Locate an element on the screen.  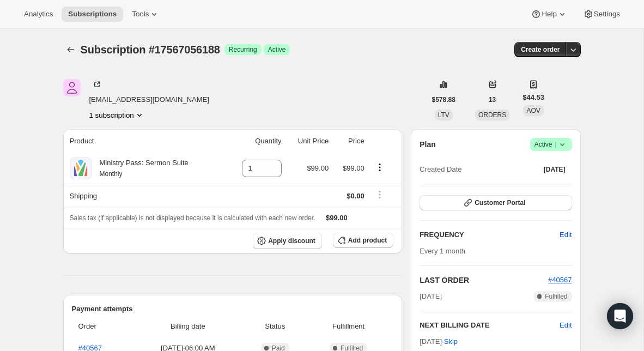
span: Sales tax (if applicable) is not displayed because it is calculated with each new order. is located at coordinates (192, 219).